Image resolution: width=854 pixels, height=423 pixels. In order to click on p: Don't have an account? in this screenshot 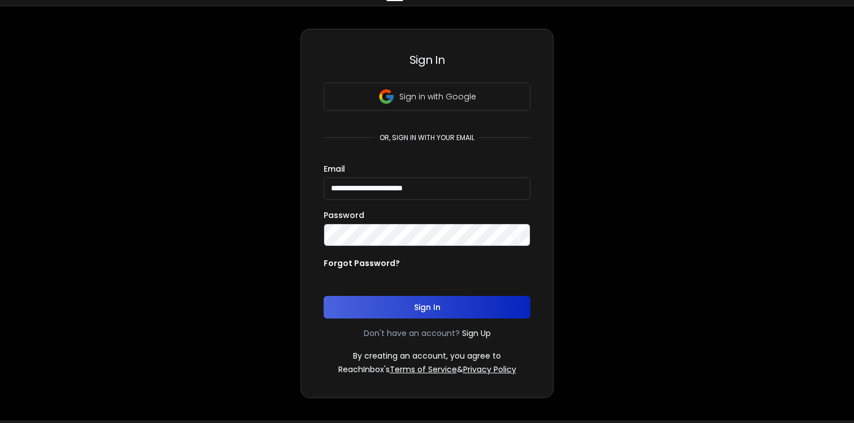, I will do `click(412, 333)`.